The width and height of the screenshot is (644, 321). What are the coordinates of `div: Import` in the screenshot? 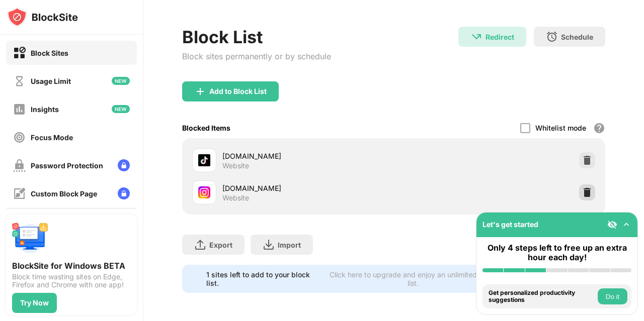 It's located at (289, 245).